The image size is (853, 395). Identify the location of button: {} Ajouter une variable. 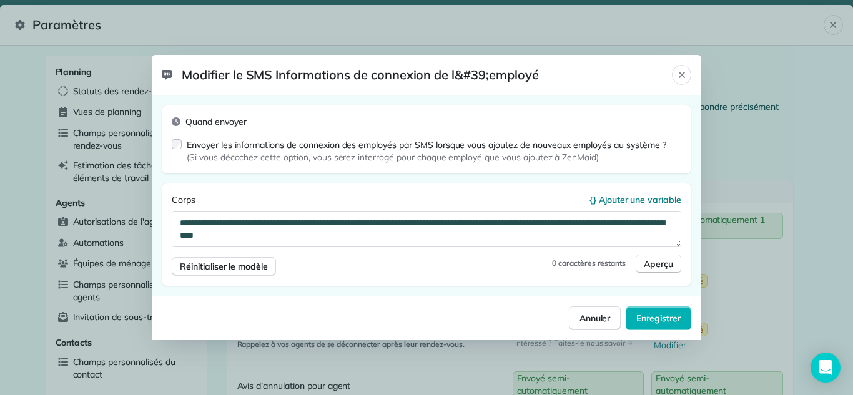
(635, 200).